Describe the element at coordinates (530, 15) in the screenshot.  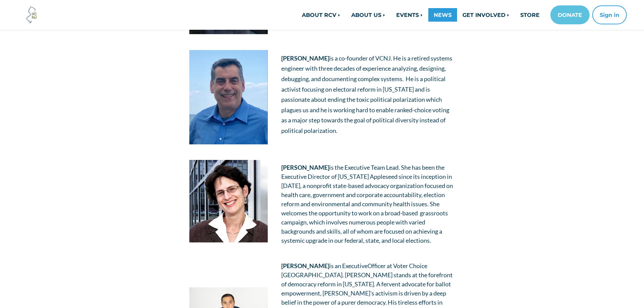
I see `a: STORE` at that location.